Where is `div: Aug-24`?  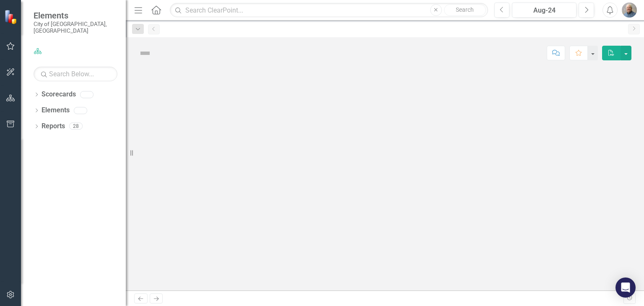 div: Aug-24 is located at coordinates (544, 11).